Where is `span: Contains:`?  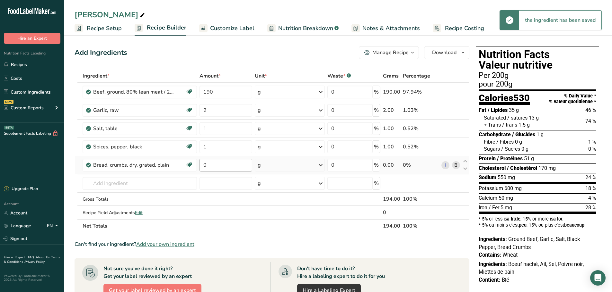
span: Contains: is located at coordinates (490, 255).